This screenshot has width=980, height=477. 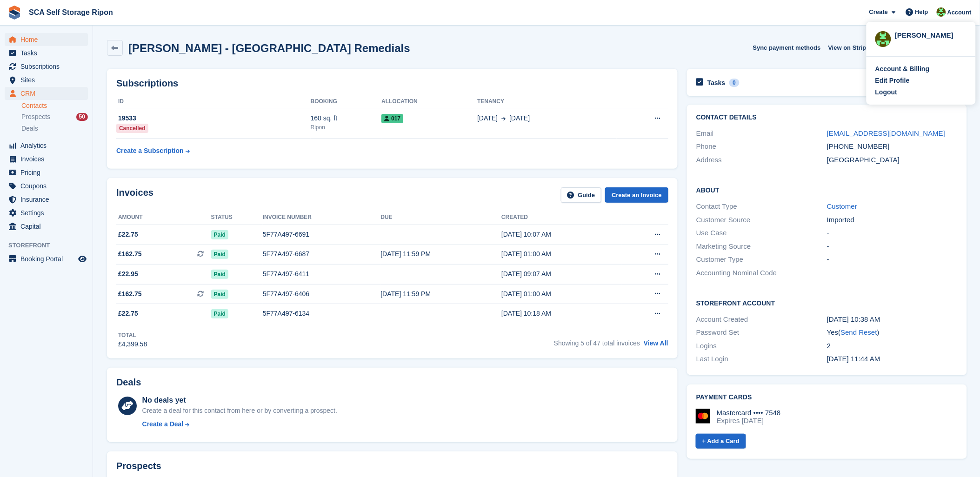 What do you see at coordinates (240, 400) in the screenshot?
I see `div: No deals yet` at bounding box center [240, 400].